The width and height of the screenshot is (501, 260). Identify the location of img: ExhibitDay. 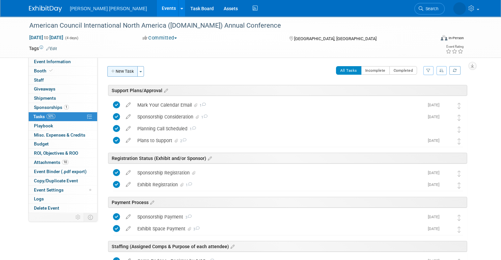
(45, 9).